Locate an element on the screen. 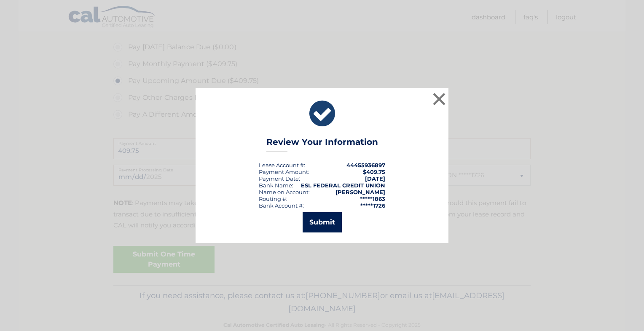 This screenshot has height=331, width=644. div: Lease Account #: is located at coordinates (282, 165).